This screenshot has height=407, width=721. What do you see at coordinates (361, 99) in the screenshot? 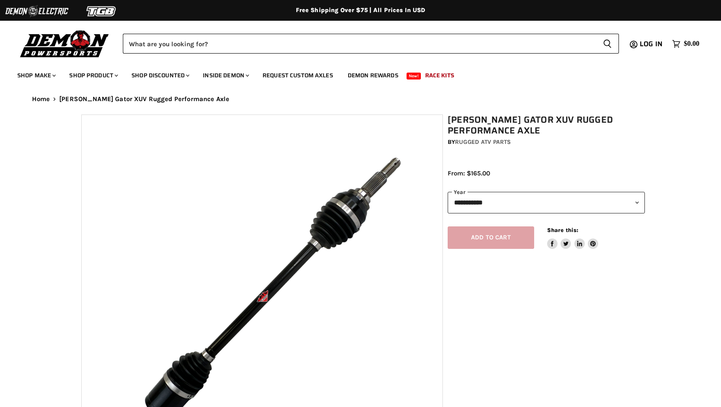
I see `nav: Breadcrumbs` at bounding box center [361, 99].